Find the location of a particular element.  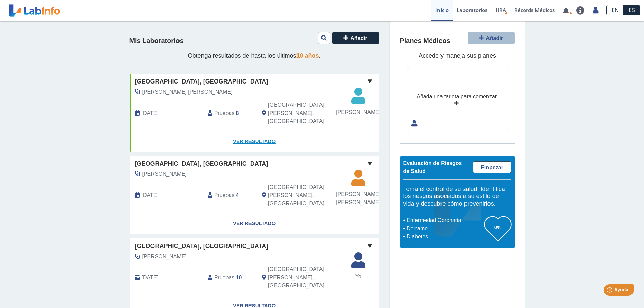

a: ES is located at coordinates (632, 10).